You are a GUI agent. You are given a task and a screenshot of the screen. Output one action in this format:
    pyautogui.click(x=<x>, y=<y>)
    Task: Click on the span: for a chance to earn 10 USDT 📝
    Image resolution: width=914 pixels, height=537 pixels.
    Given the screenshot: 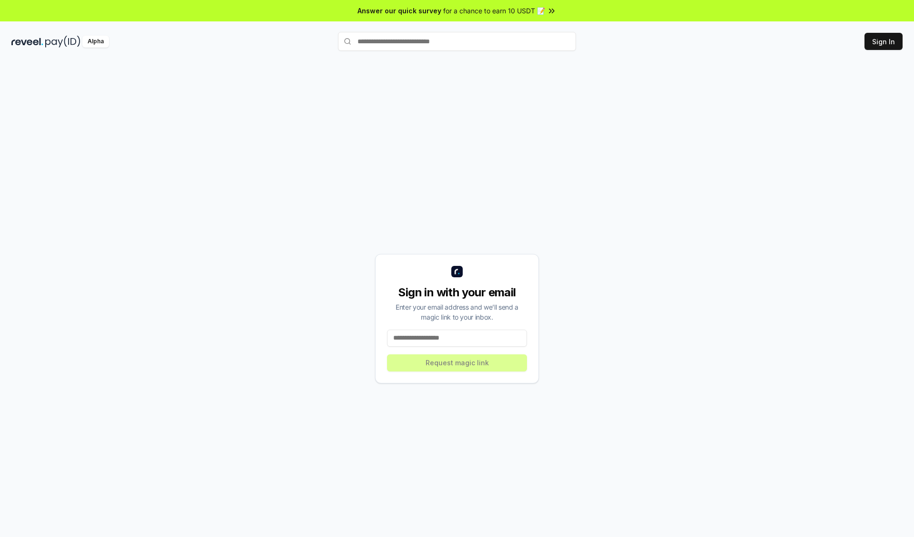 What is the action you would take?
    pyautogui.click(x=494, y=10)
    